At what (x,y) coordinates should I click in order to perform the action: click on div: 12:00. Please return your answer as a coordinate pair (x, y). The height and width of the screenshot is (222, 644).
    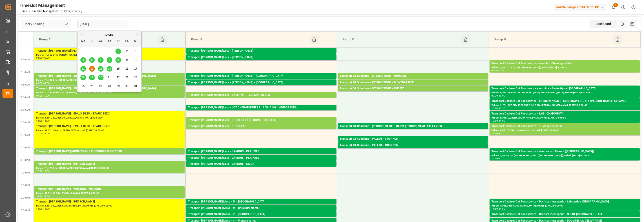
    Looking at the image, I should click on (494, 159).